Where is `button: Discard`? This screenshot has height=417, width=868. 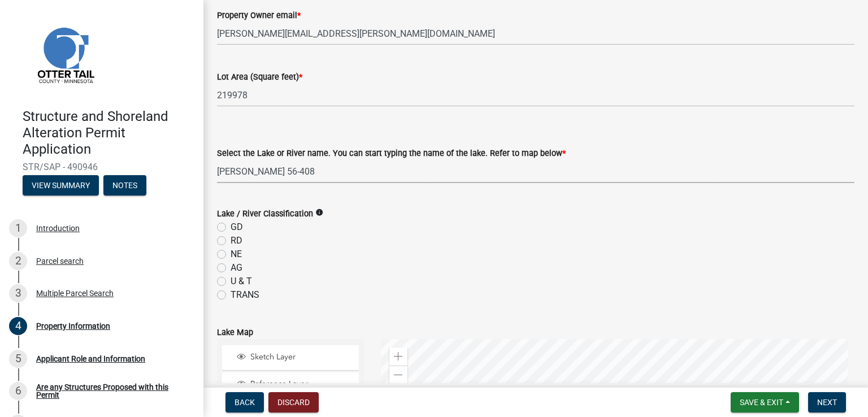 button: Discard is located at coordinates (293, 402).